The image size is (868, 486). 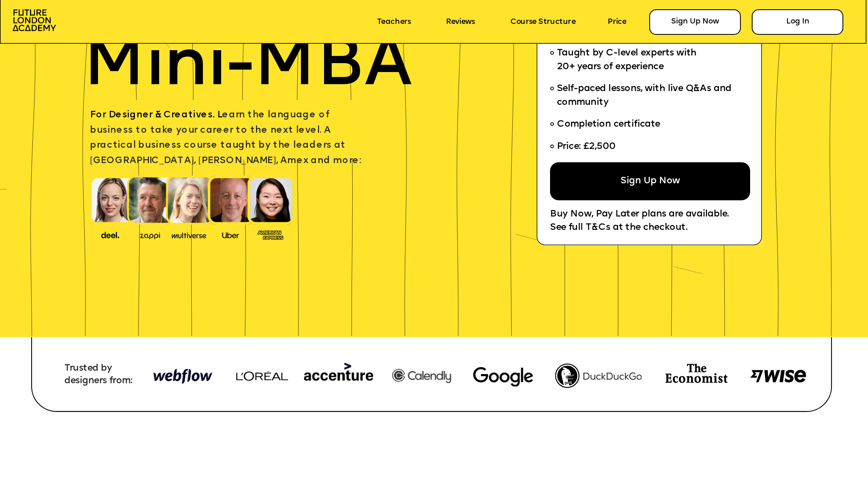 I want to click on a: Price, so click(x=617, y=22).